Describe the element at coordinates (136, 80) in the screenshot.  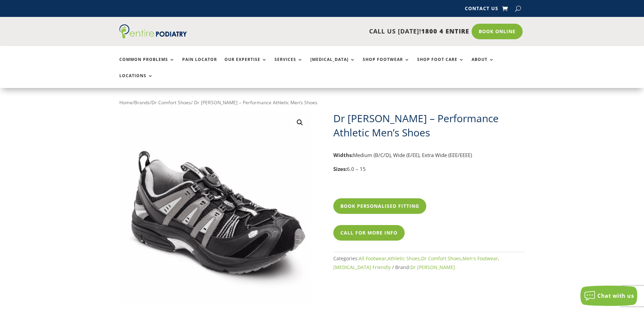
I see `a: Locations` at that location.